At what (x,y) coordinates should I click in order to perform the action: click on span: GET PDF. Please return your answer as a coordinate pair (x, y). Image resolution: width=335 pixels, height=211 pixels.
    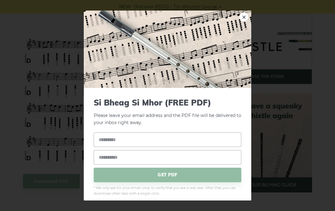
    Looking at the image, I should click on (167, 175).